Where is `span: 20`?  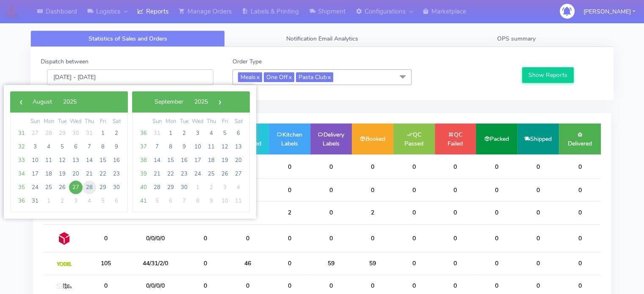
span: 20 is located at coordinates (76, 174).